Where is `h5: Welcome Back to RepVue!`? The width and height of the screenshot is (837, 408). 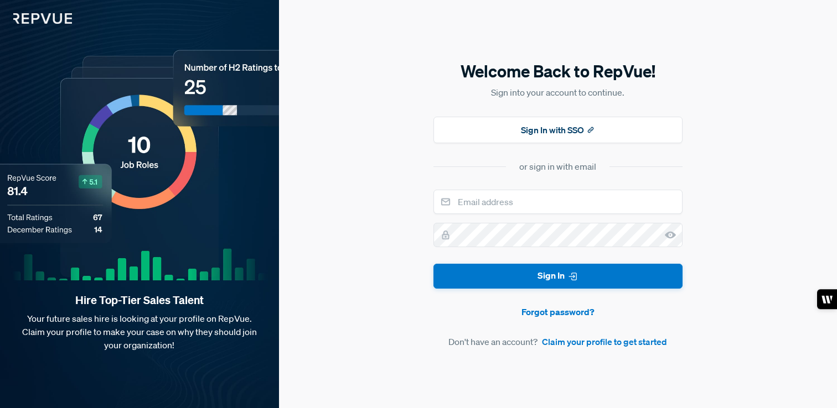
h5: Welcome Back to RepVue! is located at coordinates (558, 71).